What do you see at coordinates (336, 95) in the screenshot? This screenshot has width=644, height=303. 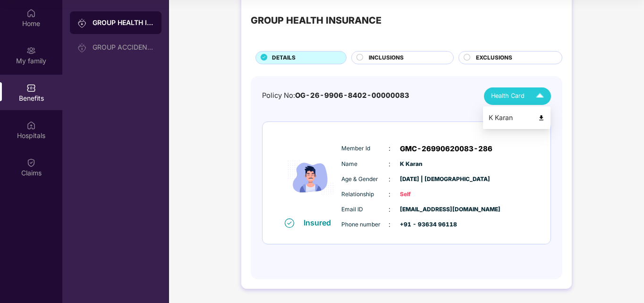 I see `div: Policy No:` at bounding box center [336, 95].